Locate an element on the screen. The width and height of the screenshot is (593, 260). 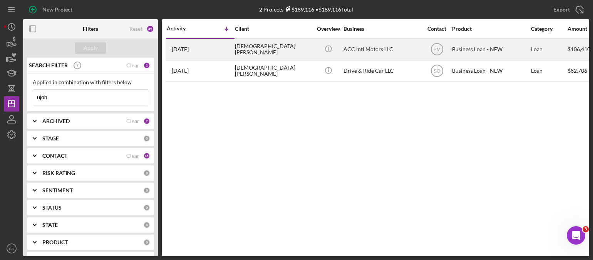
div: 1 is located at coordinates (147, 65).